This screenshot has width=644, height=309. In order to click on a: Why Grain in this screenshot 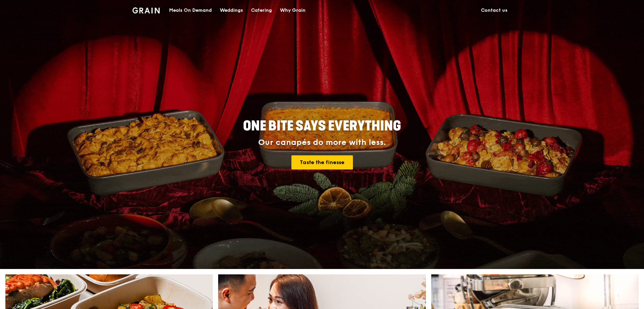, I will do `click(293, 10)`.